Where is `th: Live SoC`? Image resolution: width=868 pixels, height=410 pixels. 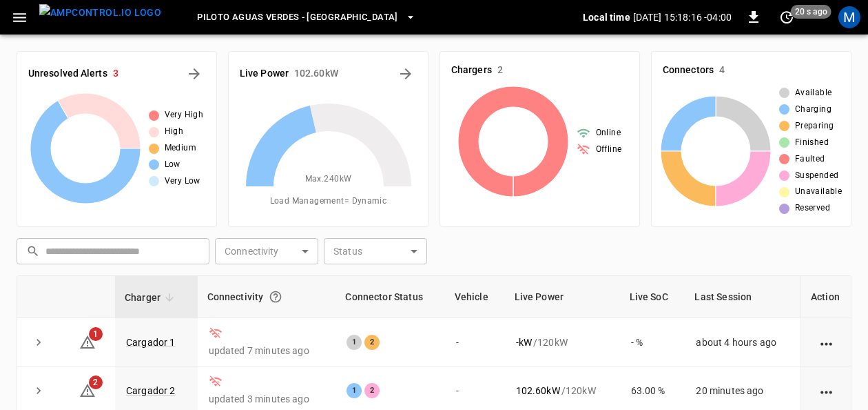
th: Live SoC is located at coordinates (653, 297).